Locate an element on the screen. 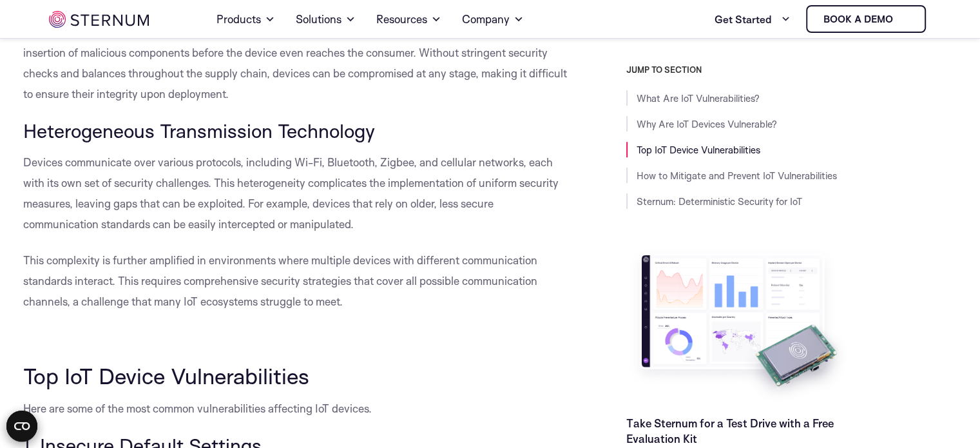 This screenshot has height=448, width=980. a: Book a demo is located at coordinates (866, 19).